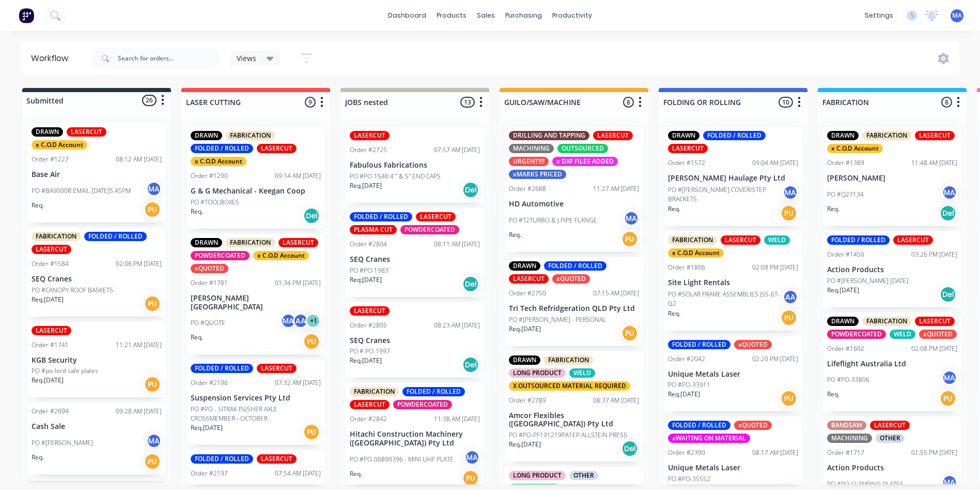  I want to click on p: KGB Security, so click(97, 360).